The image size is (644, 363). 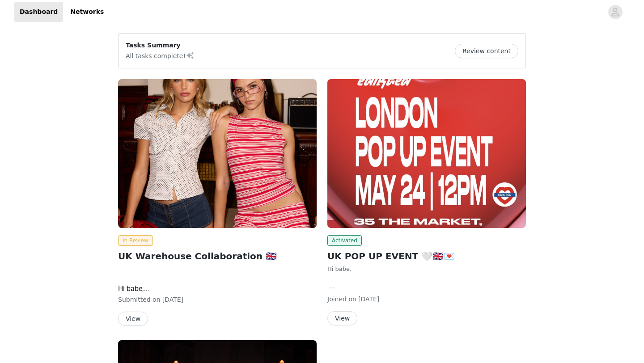 What do you see at coordinates (139, 300) in the screenshot?
I see `span: Submitted on` at bounding box center [139, 300].